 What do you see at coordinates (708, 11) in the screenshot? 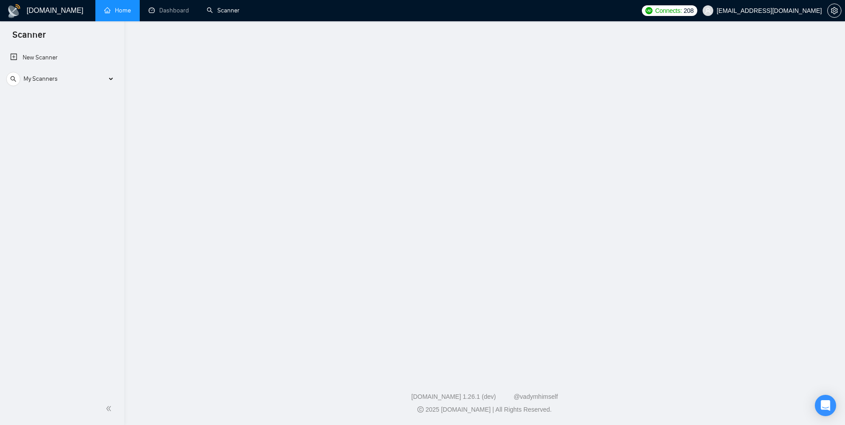
I see `span: user` at bounding box center [708, 11].